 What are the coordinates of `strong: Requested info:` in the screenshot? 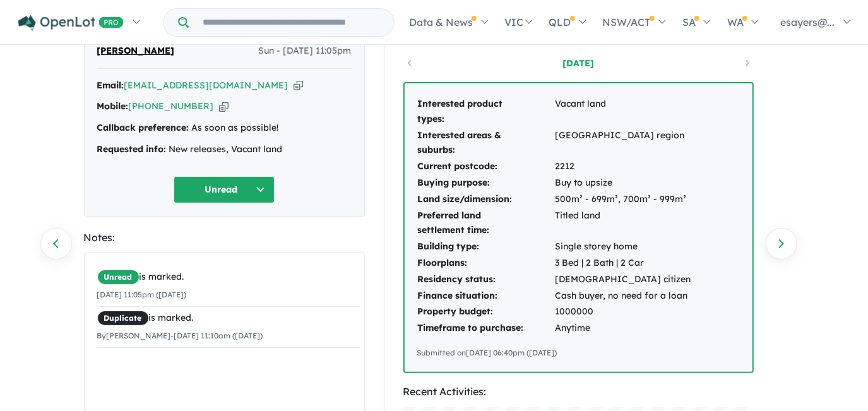 It's located at (132, 149).